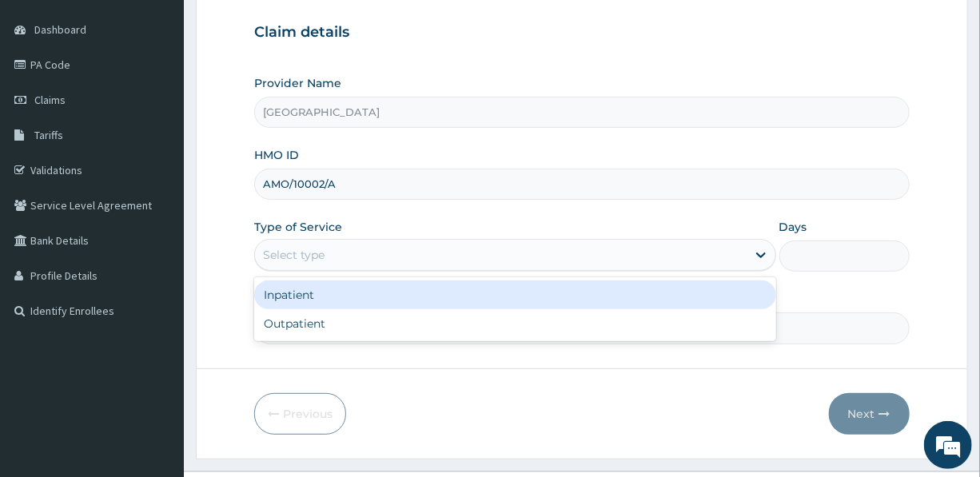 Image resolution: width=980 pixels, height=477 pixels. Describe the element at coordinates (581, 33) in the screenshot. I see `h3: Claim details` at that location.